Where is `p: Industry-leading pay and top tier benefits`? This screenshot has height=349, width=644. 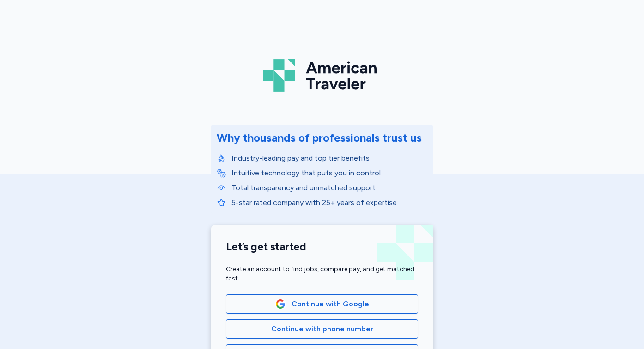 p: Industry-leading pay and top tier benefits is located at coordinates (330, 158).